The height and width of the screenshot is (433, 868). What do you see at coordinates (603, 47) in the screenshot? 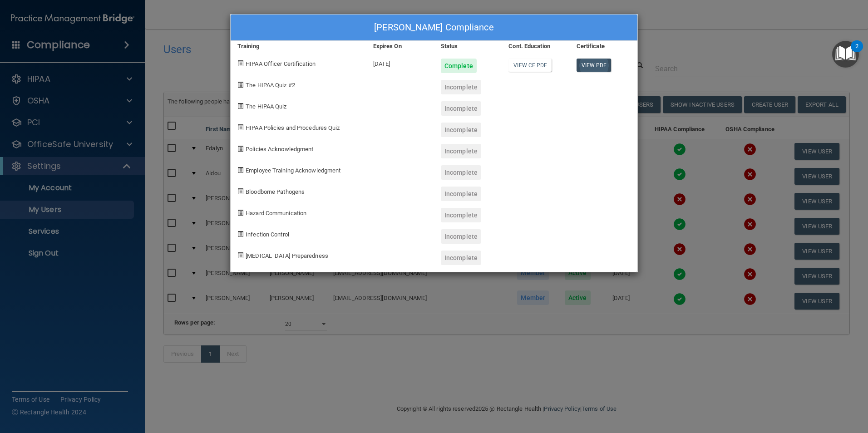
I see `div: Certificate` at bounding box center [603, 47].